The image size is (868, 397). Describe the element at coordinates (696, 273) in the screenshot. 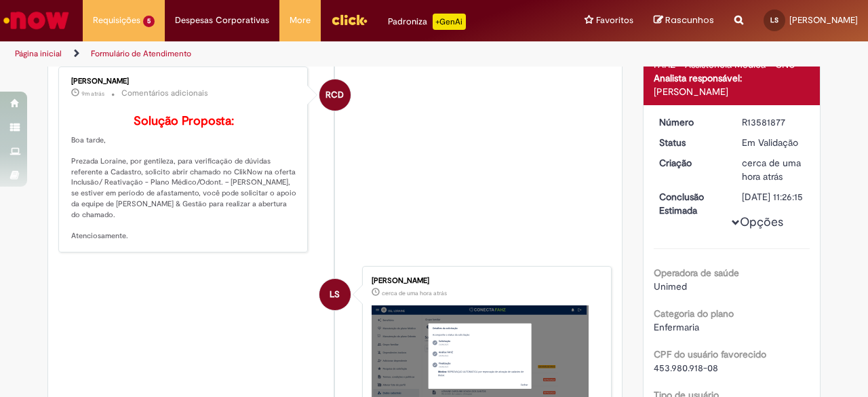

I see `b: Operadora de saúde` at that location.